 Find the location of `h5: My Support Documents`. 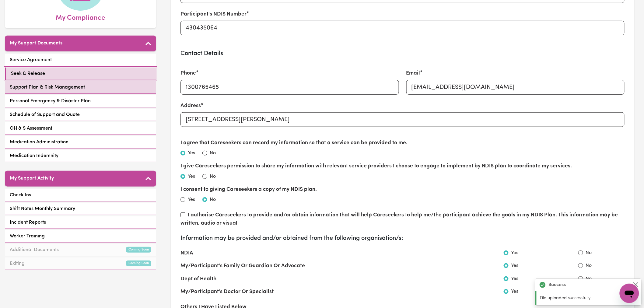

h5: My Support Documents is located at coordinates (36, 43).